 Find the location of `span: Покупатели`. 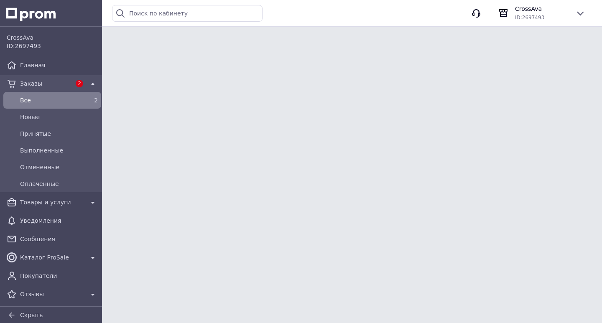

span: Покупатели is located at coordinates (59, 276).